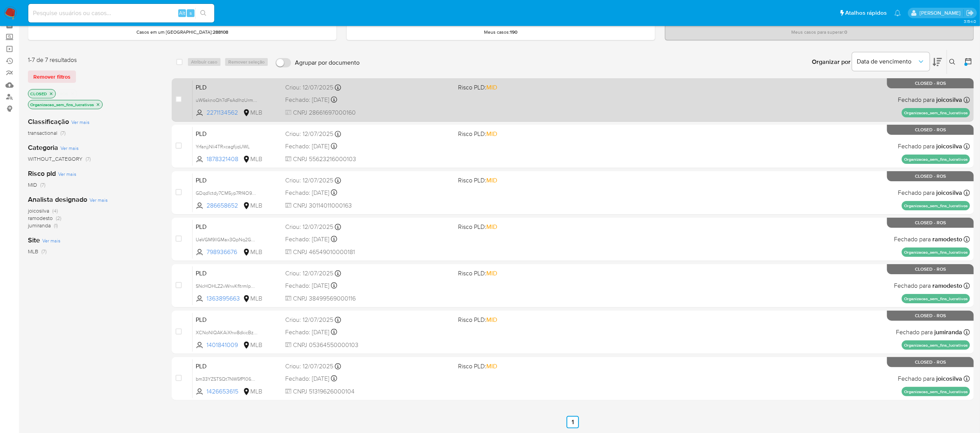 The height and width of the screenshot is (433, 980). Describe the element at coordinates (203, 13) in the screenshot. I see `button: search-icon` at that location.